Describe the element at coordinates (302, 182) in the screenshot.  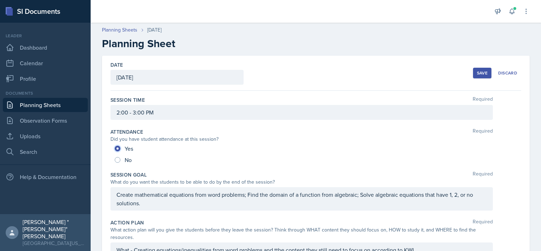
I see `div: What do you want the students to be able to do by the end of the session?` at that location.